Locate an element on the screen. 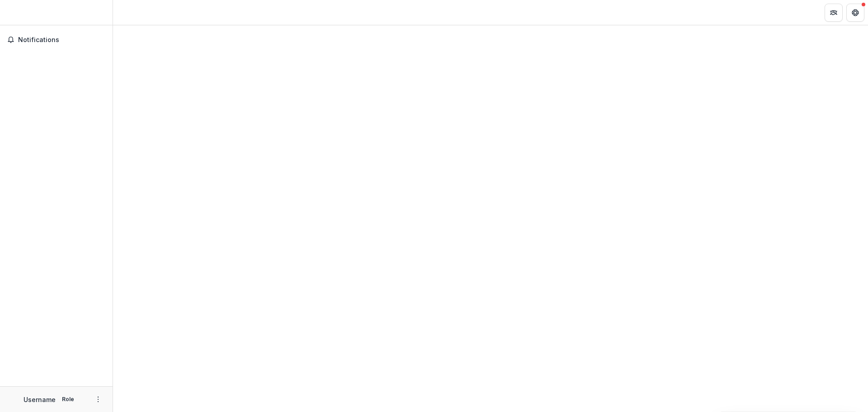 Image resolution: width=868 pixels, height=412 pixels. button: More is located at coordinates (98, 399).